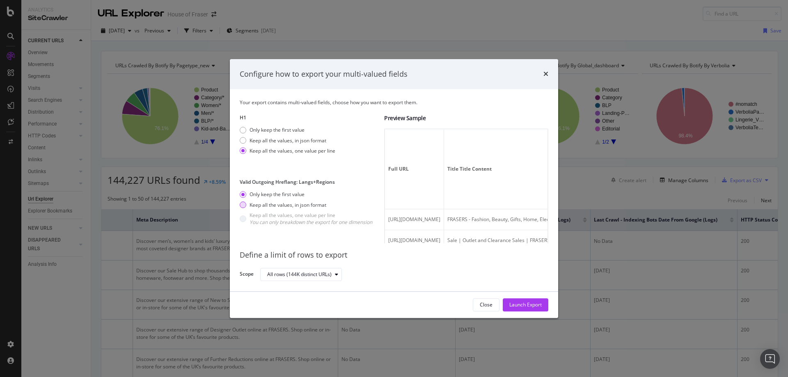 This screenshot has width=788, height=377. What do you see at coordinates (309, 182) in the screenshot?
I see `label: Valid Outgoing Hreflang: Langs+Regions` at bounding box center [309, 182].